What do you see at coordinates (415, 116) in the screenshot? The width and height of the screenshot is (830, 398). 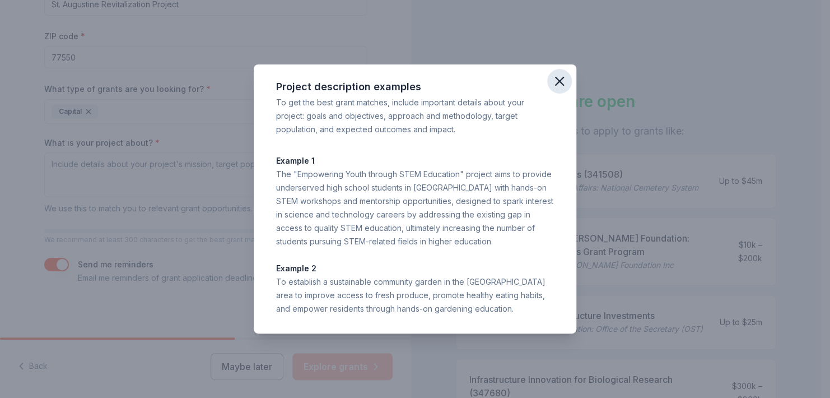 I see `div: To get the best grant matches, include important details about your project: goals and objectives...` at bounding box center [415, 116].